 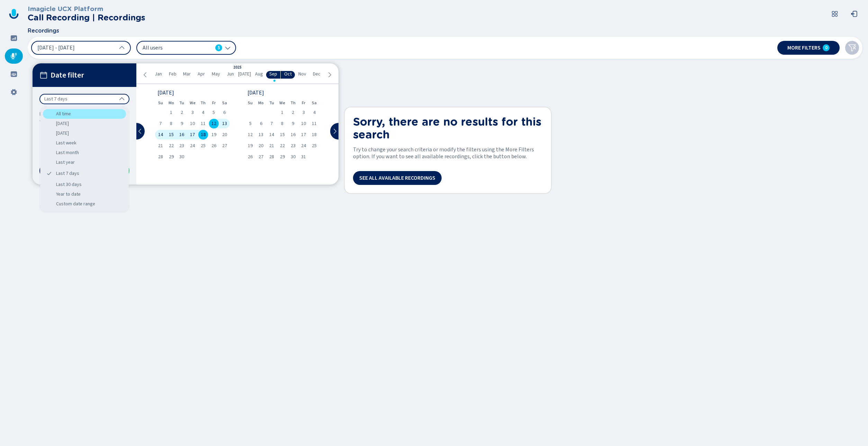 I want to click on div: Mon Oct 27 2025, so click(x=261, y=157).